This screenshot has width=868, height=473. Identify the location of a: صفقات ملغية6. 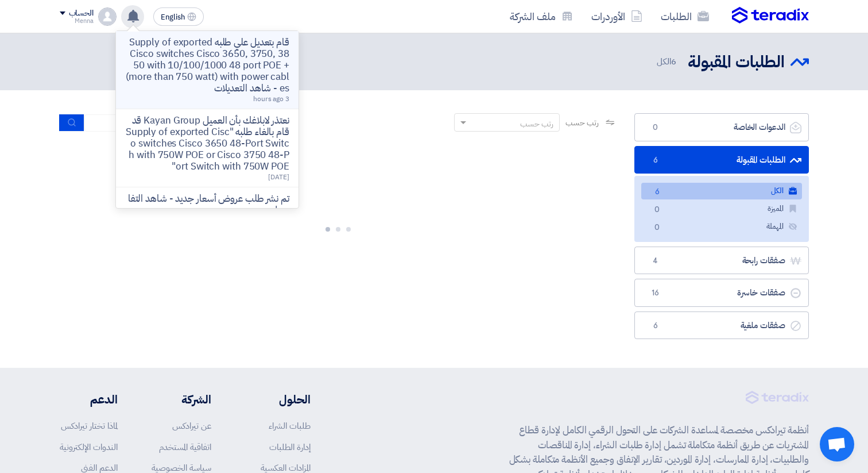
(722, 325).